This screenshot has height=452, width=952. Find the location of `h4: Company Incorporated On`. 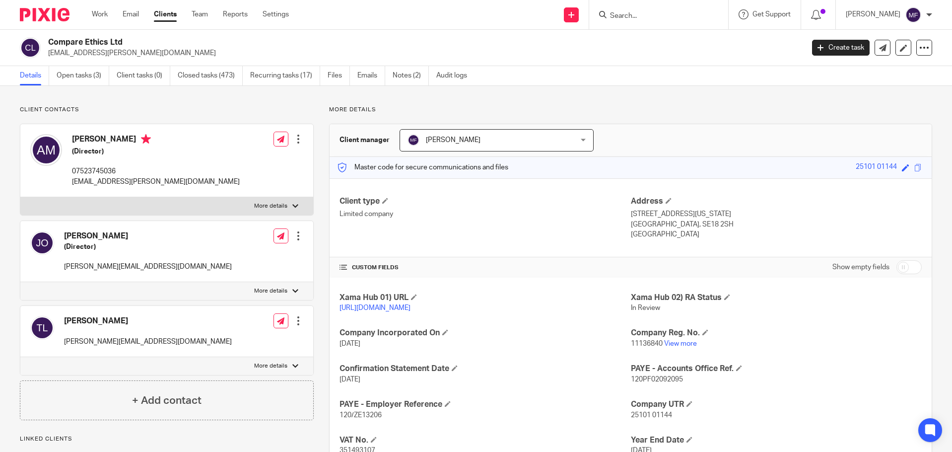

h4: Company Incorporated On is located at coordinates (485, 332).